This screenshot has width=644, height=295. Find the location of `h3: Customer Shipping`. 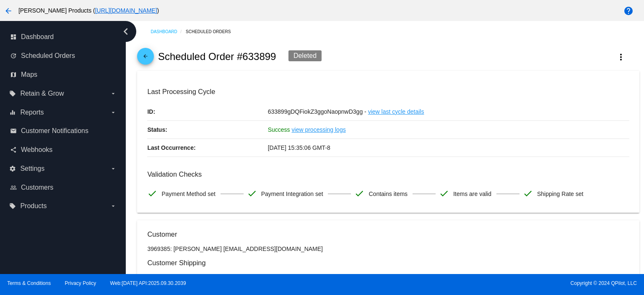

h3: Customer Shipping is located at coordinates (388, 263).